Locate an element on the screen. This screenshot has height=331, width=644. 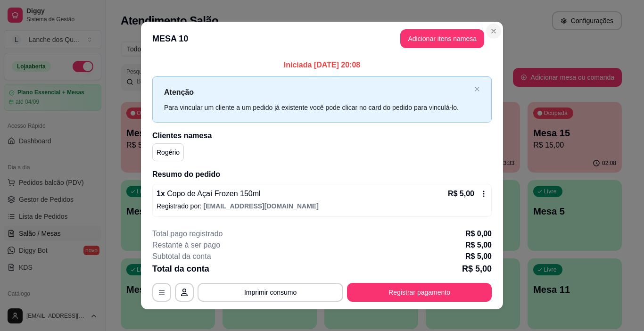
header: MESA 10 is located at coordinates (322, 39).